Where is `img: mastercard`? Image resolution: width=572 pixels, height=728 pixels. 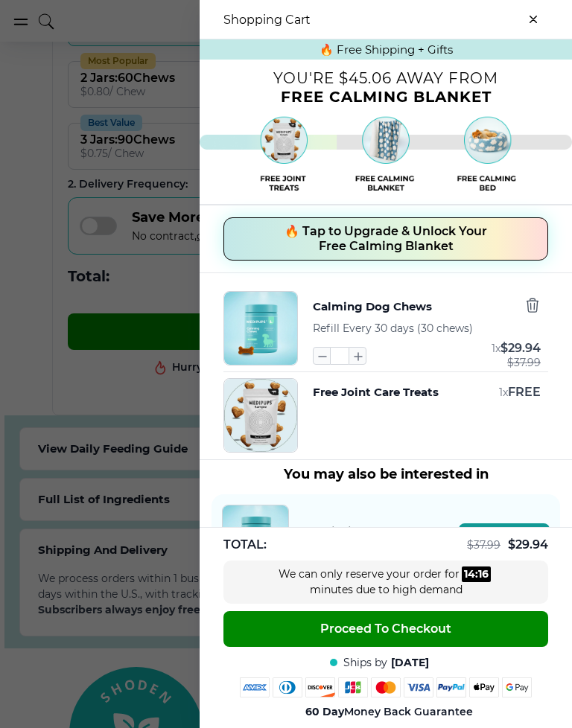 img: mastercard is located at coordinates (386, 687).